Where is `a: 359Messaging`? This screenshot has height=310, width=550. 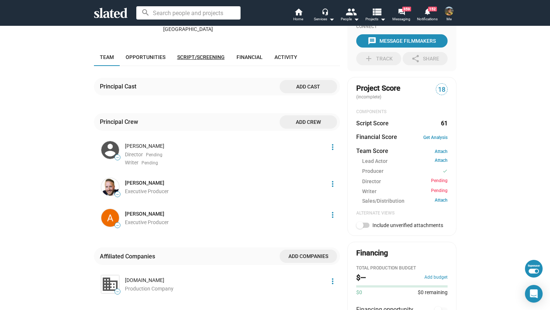
a: 359Messaging is located at coordinates (402, 15).